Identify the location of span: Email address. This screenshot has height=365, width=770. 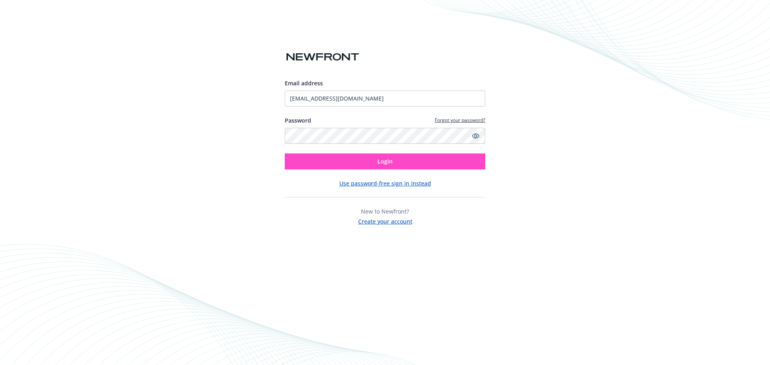
(303, 83).